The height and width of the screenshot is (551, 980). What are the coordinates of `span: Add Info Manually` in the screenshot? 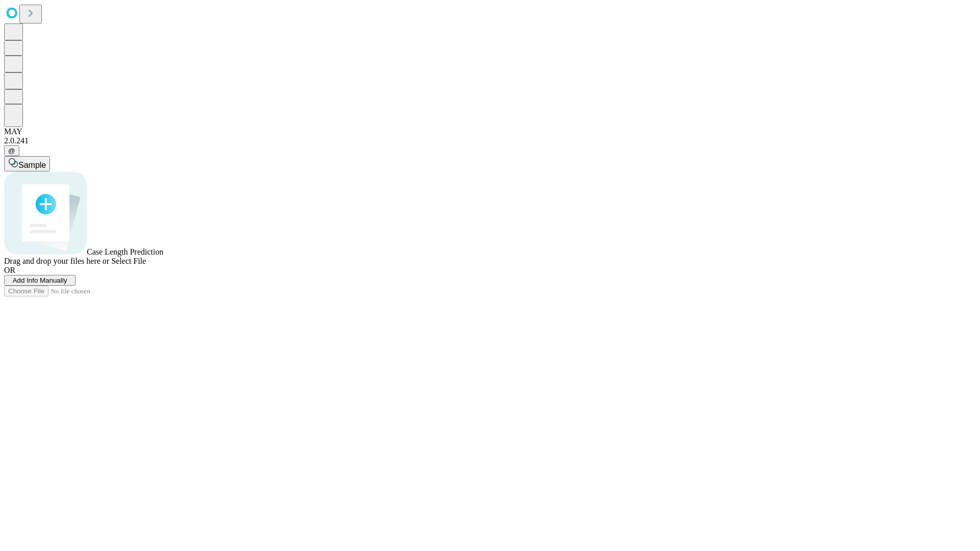 It's located at (40, 280).